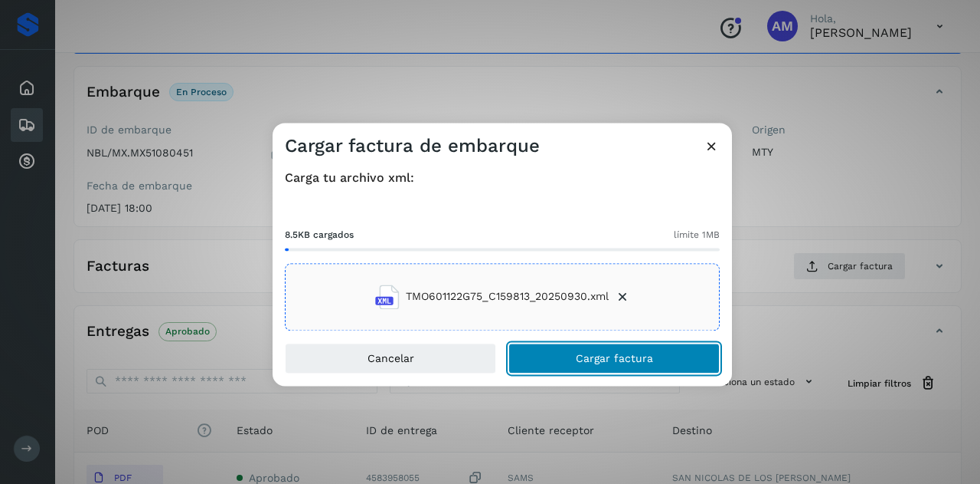  I want to click on button: Cargar factura, so click(614, 358).